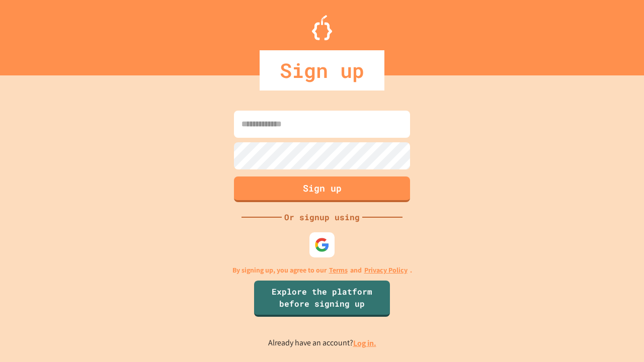  What do you see at coordinates (322, 189) in the screenshot?
I see `button: Sign up` at bounding box center [322, 189].